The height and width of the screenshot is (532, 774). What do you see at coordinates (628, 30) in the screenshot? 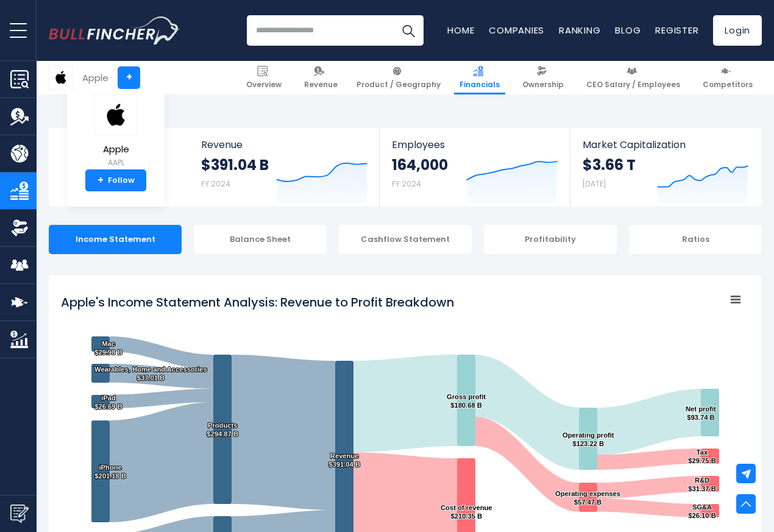
I see `a: Blog` at bounding box center [628, 30].